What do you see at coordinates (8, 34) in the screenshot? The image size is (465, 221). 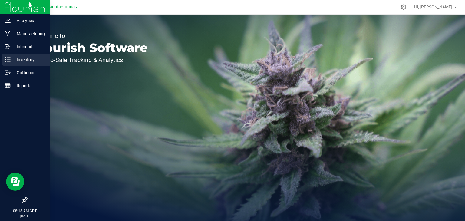 I see `inline-svg: Manufacturing` at bounding box center [8, 34].